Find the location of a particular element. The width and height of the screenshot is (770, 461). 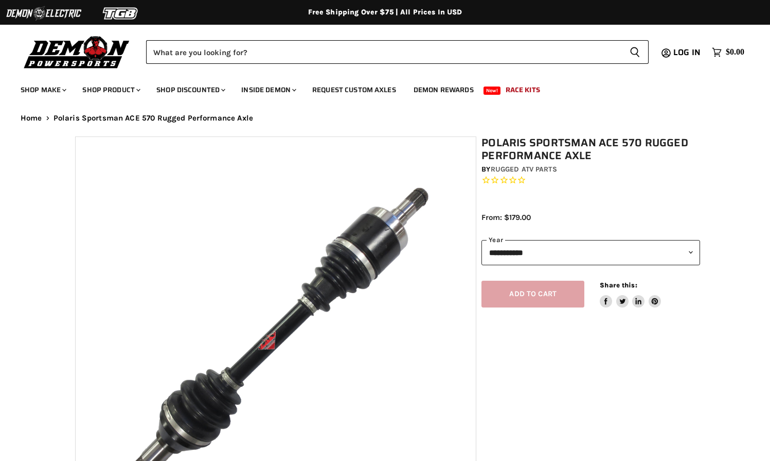

img: Demon Powersports is located at coordinates (77, 51).